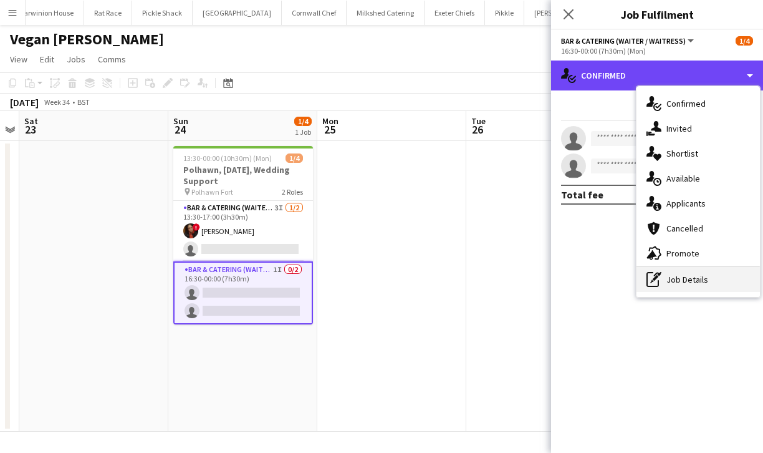  I want to click on a: Jobs, so click(76, 59).